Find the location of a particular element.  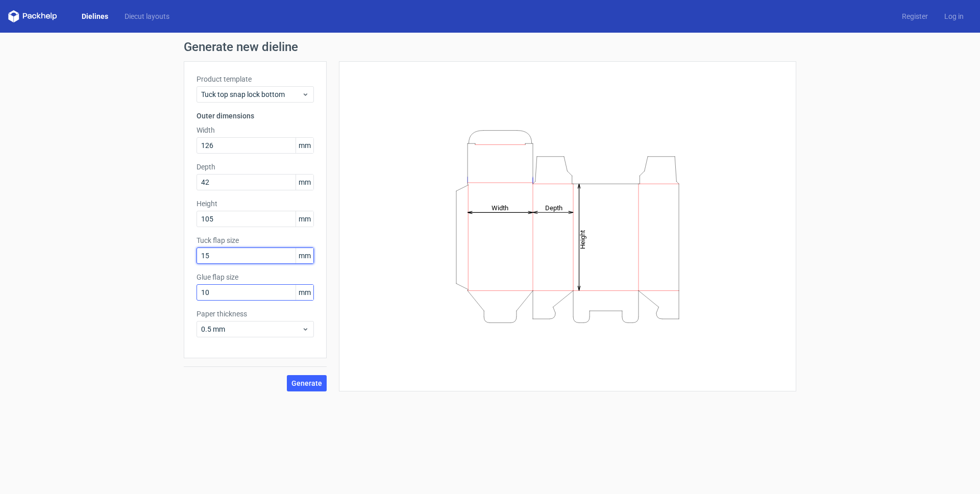

a: Register is located at coordinates (915, 16).